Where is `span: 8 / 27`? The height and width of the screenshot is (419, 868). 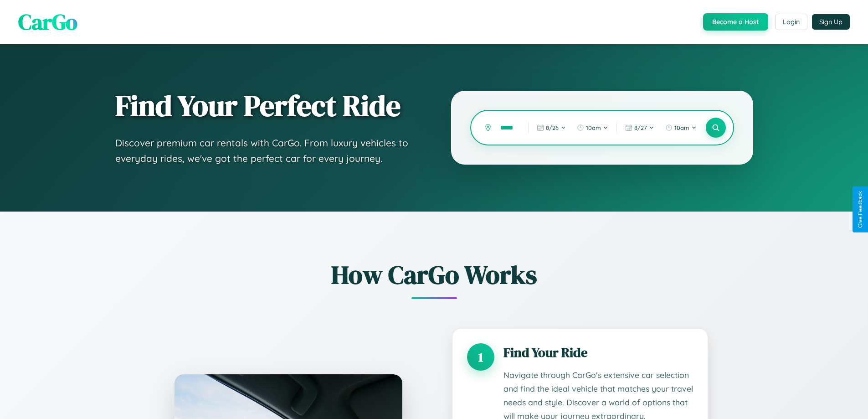 span: 8 / 27 is located at coordinates (641, 128).